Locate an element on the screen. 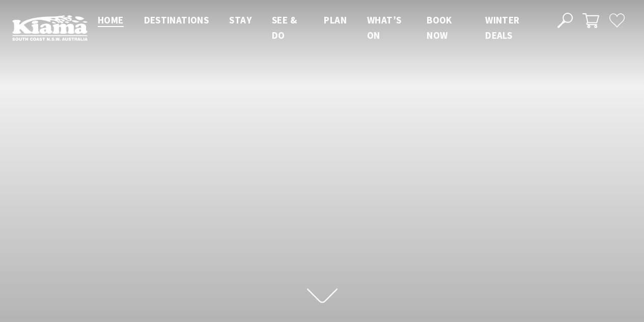  nav: Main Menu is located at coordinates (317, 27).